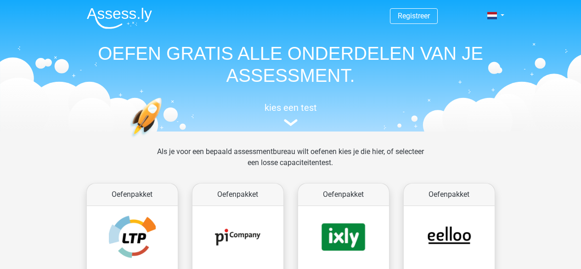 Image resolution: width=581 pixels, height=269 pixels. I want to click on a: kies een test, so click(291, 114).